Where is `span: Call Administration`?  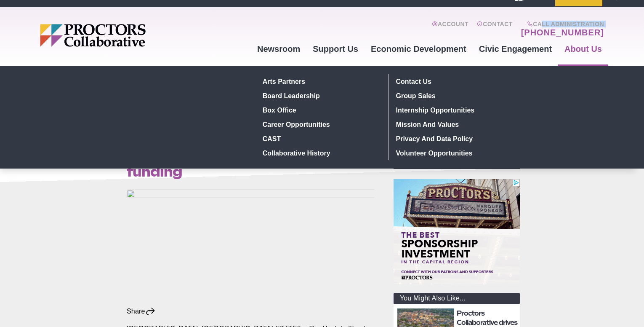
span: Call Administration is located at coordinates (561, 24).